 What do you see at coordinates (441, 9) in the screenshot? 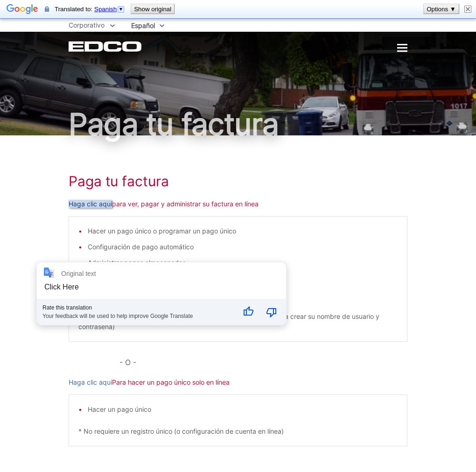
I see `button: Options ▼` at bounding box center [441, 9].